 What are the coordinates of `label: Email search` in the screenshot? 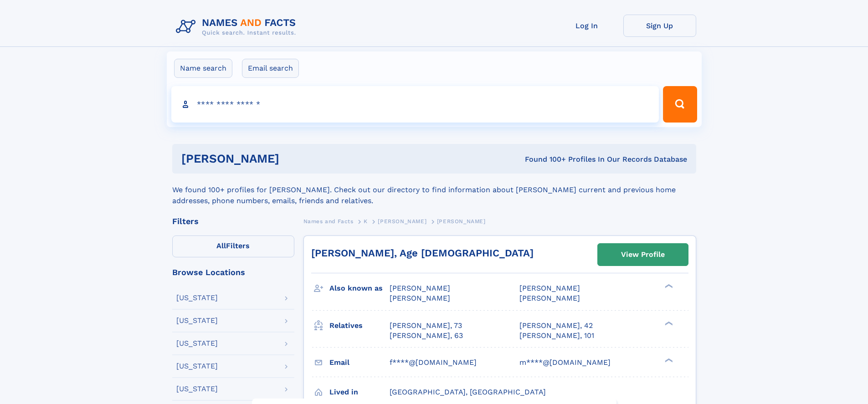 It's located at (270, 68).